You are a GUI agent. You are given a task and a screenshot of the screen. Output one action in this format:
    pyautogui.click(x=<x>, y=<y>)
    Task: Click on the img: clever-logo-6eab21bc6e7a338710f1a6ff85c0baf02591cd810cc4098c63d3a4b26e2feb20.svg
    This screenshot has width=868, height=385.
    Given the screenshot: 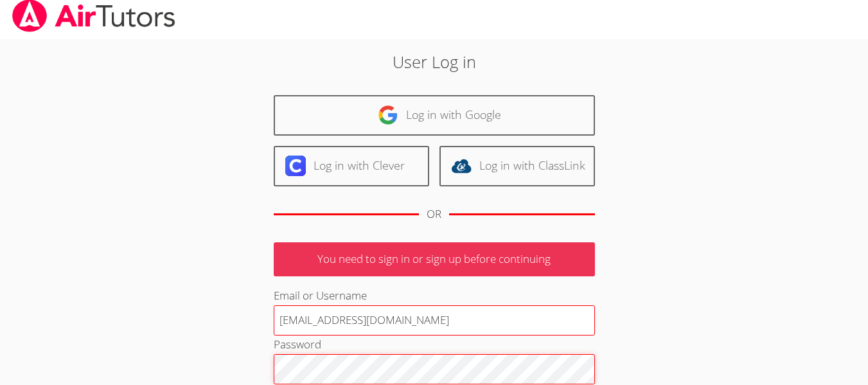 What is the action you would take?
    pyautogui.click(x=296, y=166)
    